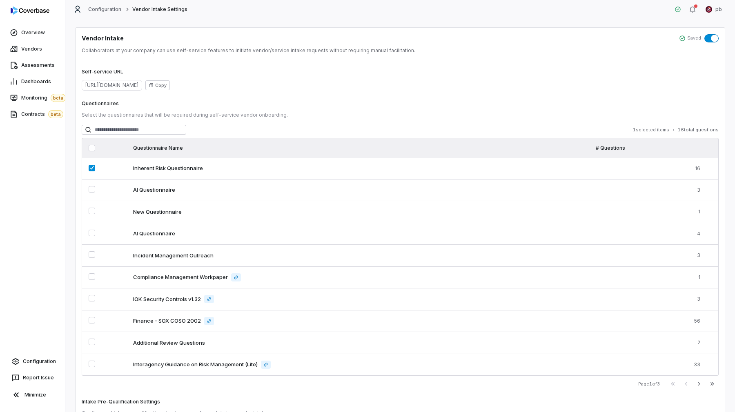  Describe the element at coordinates (690, 38) in the screenshot. I see `div: Saved` at that location.